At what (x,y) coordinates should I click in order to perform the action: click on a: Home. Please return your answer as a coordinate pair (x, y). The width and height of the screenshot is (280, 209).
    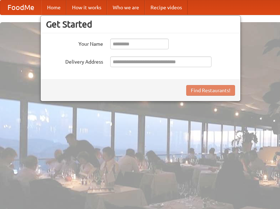
    Looking at the image, I should click on (54, 7).